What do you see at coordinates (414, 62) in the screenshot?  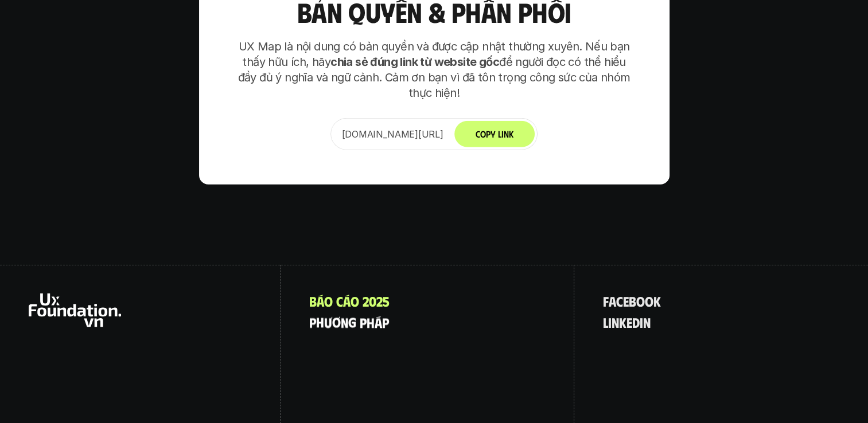 I see `strong: chia sẻ đúng link từ website gốc` at bounding box center [414, 62].